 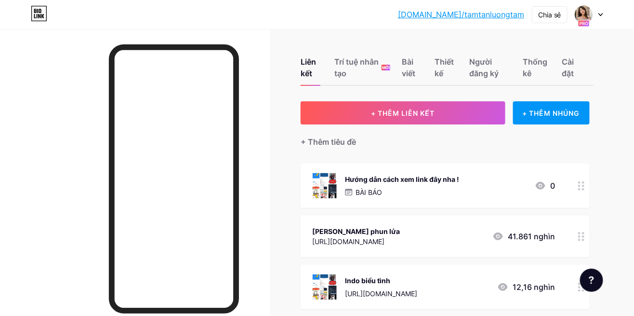 I want to click on font: 12,16 nghìn, so click(x=534, y=287).